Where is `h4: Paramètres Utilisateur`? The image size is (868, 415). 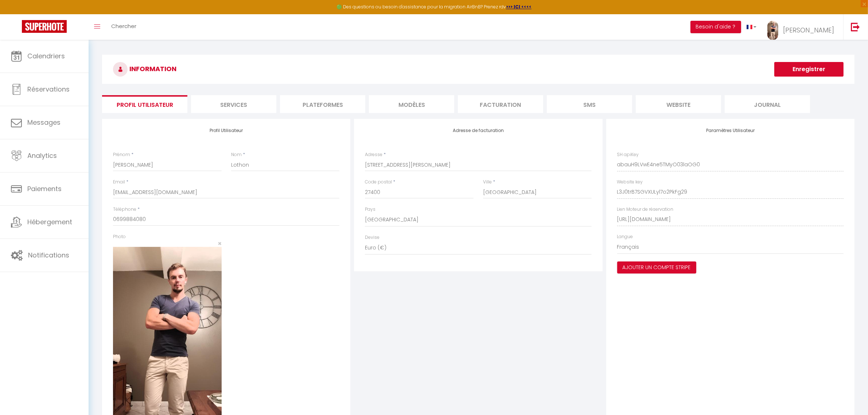 h4: Paramètres Utilisateur is located at coordinates (730, 130).